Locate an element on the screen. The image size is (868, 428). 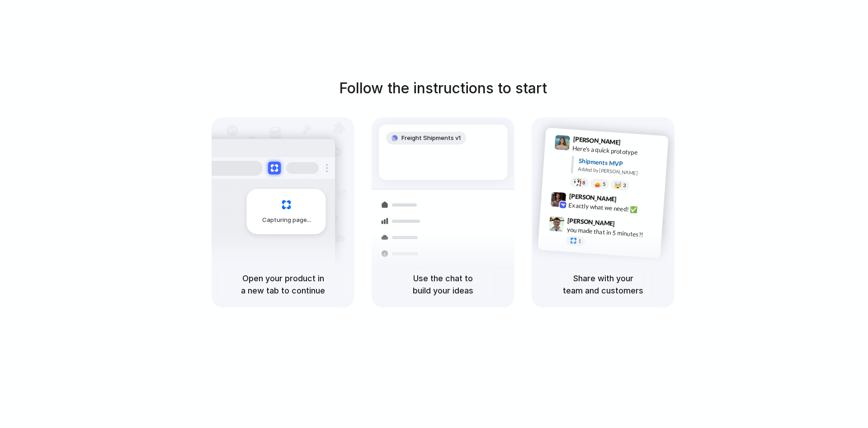
div: Exactly what we need! ✅ is located at coordinates (614, 208).